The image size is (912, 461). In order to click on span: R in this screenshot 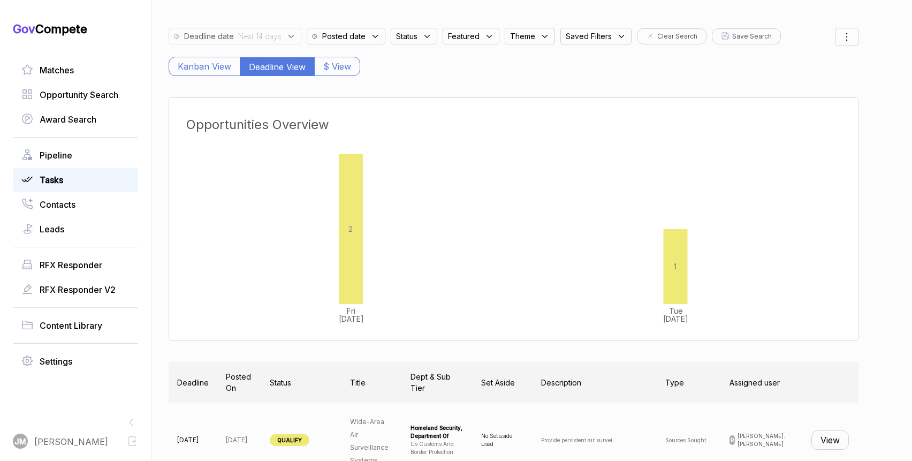, I will do `click(732, 440)`.